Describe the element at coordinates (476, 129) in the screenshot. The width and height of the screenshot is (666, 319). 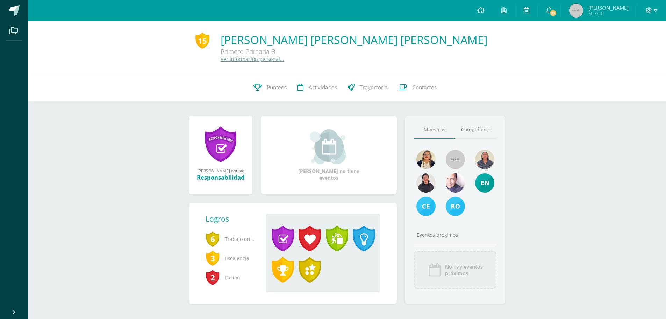
I see `a: Compañeros` at that location.